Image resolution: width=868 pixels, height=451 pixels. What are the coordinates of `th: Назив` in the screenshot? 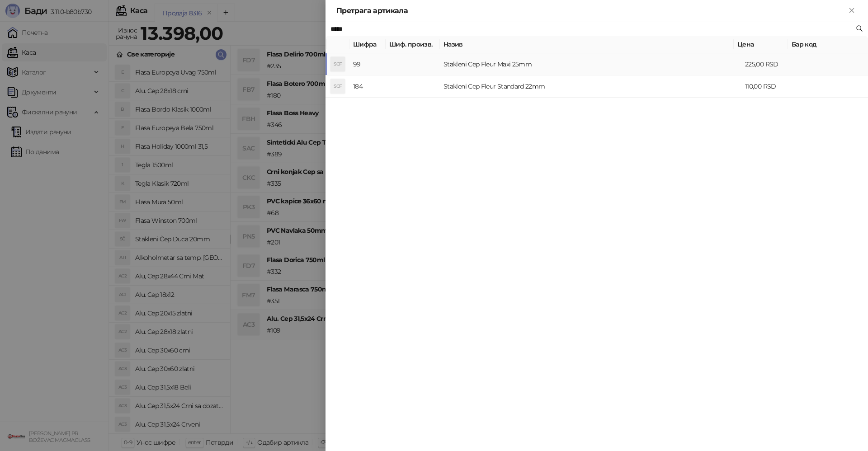 It's located at (587, 44).